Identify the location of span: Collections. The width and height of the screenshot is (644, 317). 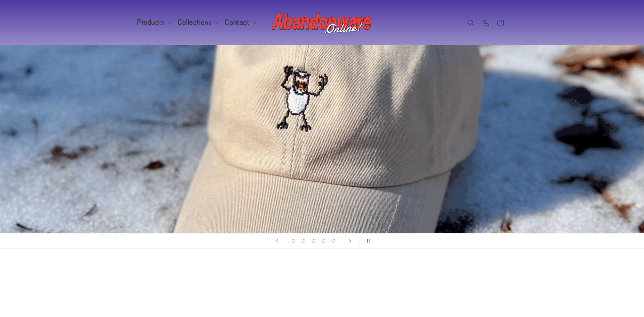
(195, 23).